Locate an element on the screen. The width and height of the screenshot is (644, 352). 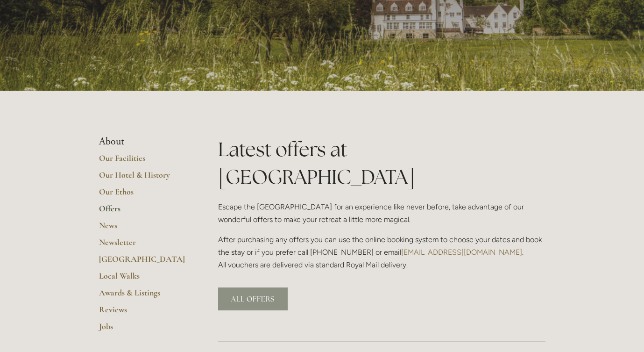
p: After purchasing any offers you can use the online booking system to choose your dates and book t... is located at coordinates (381, 253).